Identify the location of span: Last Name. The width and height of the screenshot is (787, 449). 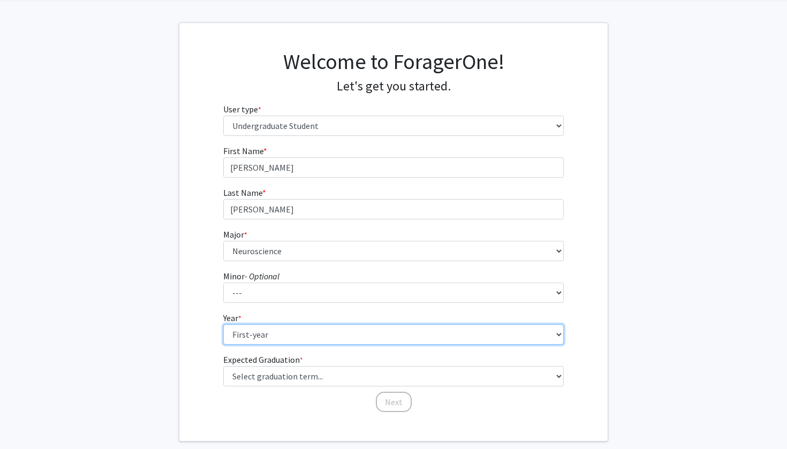
(242, 193).